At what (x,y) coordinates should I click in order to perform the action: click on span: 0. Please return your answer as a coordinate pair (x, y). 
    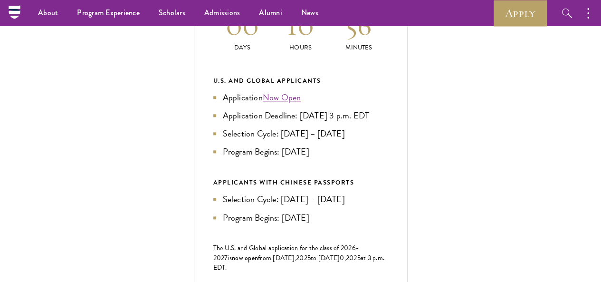
    Looking at the image, I should click on (341, 257).